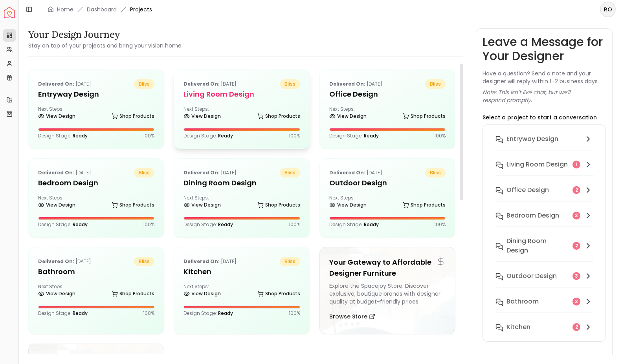 This screenshot has height=364, width=622. What do you see at coordinates (388, 268) in the screenshot?
I see `h5: Your Gateway to Affordable Designer Furniture` at bounding box center [388, 268].